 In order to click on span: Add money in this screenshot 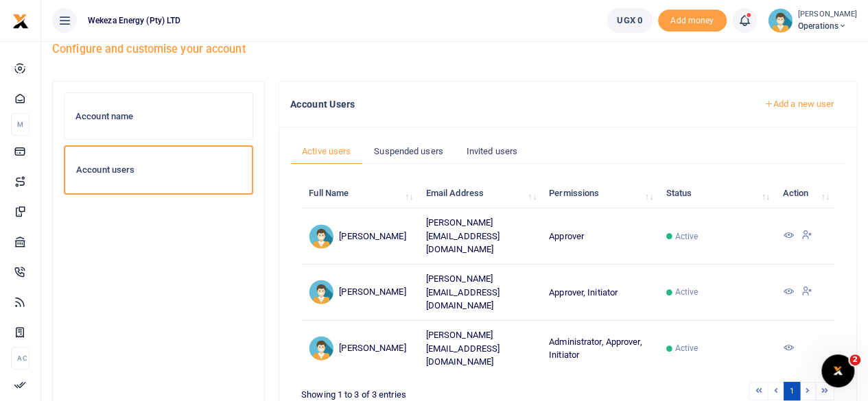, I will do `click(692, 21)`.